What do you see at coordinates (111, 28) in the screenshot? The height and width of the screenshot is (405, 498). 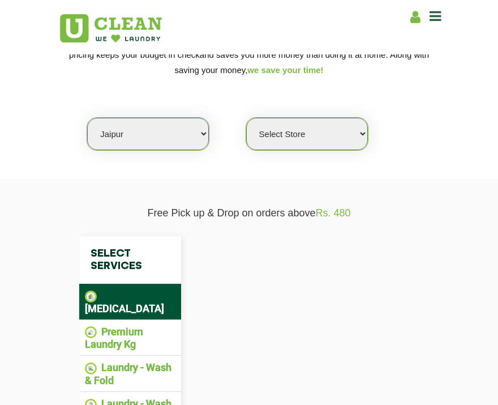 I see `img: UClean Laundry and Dry Cleaning` at bounding box center [111, 28].